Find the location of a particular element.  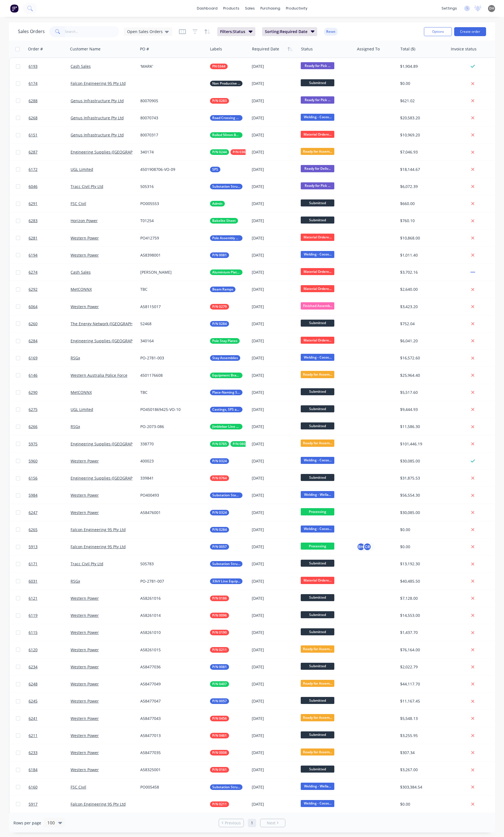

button: Filters:Status is located at coordinates (236, 31).